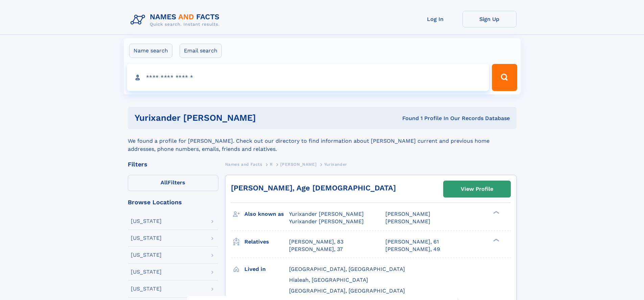 The image size is (644, 300). Describe the element at coordinates (419, 118) in the screenshot. I see `div: Found 1 Profile In Our Records Database` at that location.